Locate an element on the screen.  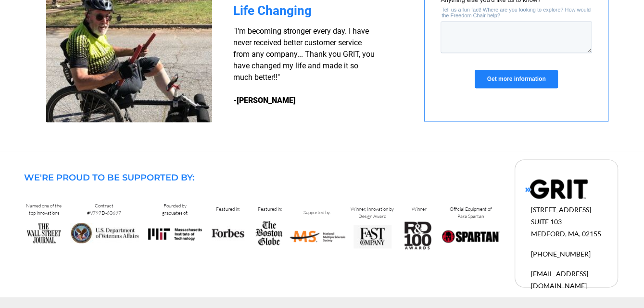
input: Get more information is located at coordinates (75, 242).